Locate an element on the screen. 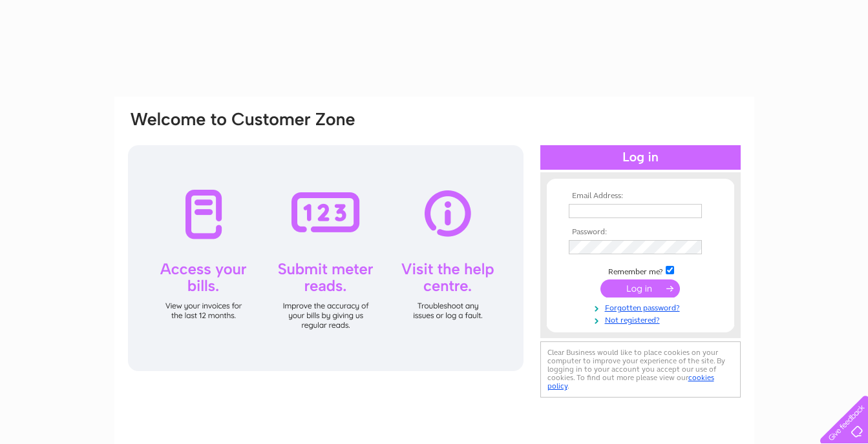  a: Not registered? is located at coordinates (642, 319).